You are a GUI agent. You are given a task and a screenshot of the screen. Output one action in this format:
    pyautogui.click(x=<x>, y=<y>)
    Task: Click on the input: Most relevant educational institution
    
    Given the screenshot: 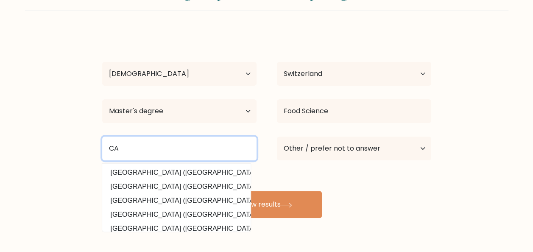 What is the action you would take?
    pyautogui.click(x=180, y=149)
    